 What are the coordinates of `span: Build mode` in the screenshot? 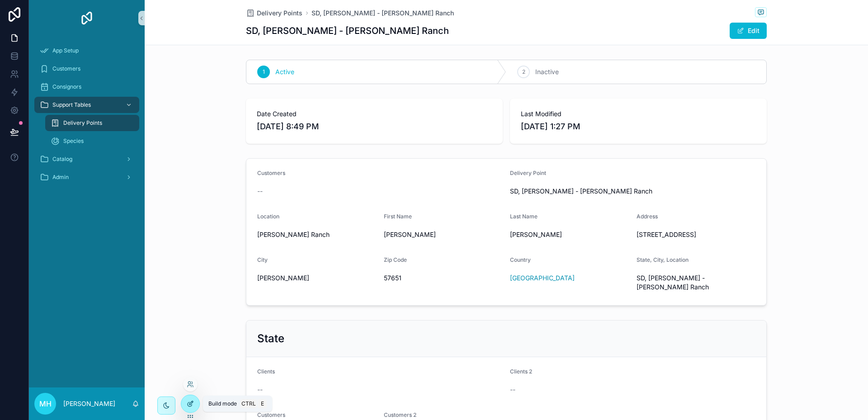 It's located at (222, 404).